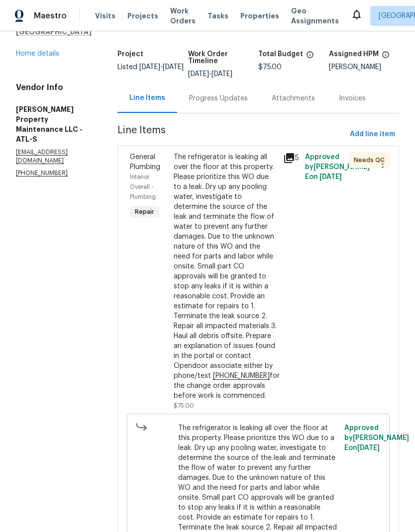 The image size is (415, 532). I want to click on span: Maestro, so click(50, 16).